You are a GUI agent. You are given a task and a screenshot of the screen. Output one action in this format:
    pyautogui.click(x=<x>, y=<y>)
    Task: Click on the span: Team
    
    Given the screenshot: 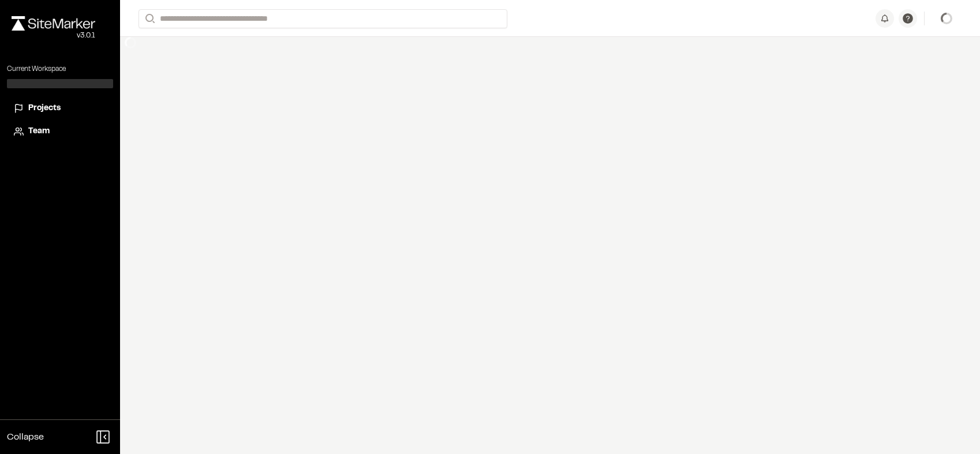 What is the action you would take?
    pyautogui.click(x=38, y=132)
    